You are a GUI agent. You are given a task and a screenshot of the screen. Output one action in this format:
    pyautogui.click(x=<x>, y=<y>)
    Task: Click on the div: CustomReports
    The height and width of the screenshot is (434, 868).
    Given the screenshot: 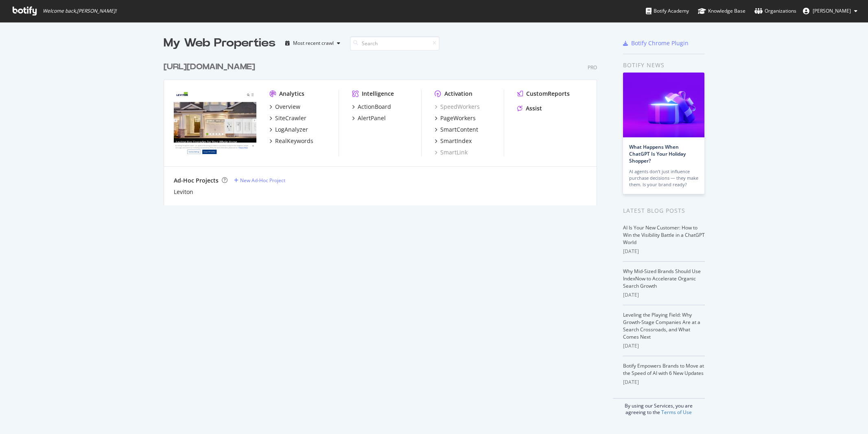 What is the action you would take?
    pyautogui.click(x=548, y=94)
    